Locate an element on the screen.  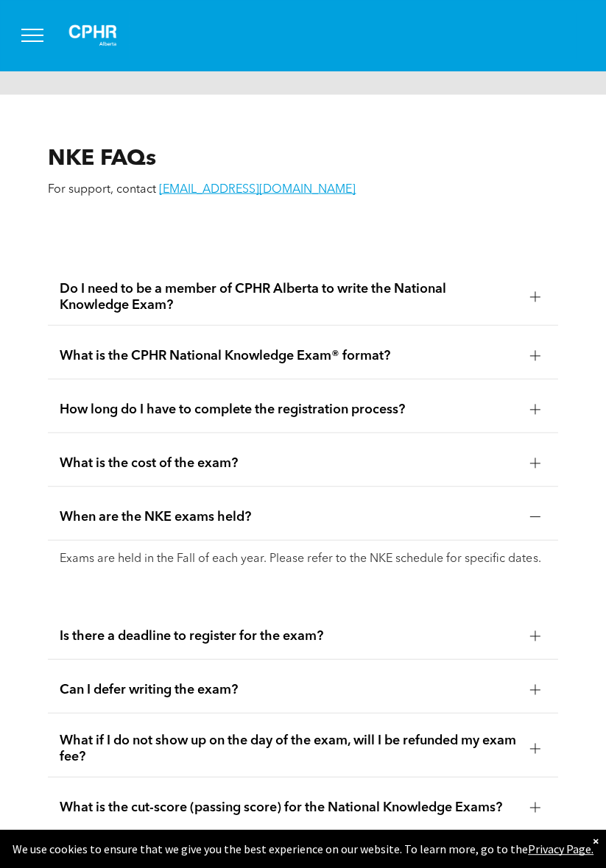
span: What is the cut-score (passing score) for the National Knowledge Exams? is located at coordinates (288, 807).